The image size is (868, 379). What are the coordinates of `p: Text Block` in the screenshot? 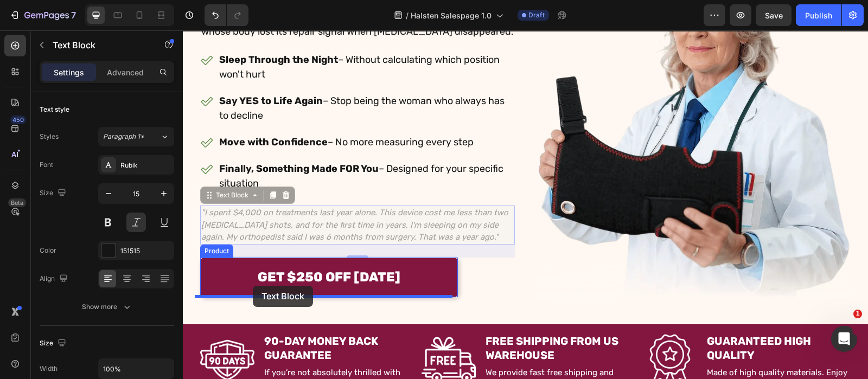 It's located at (99, 45).